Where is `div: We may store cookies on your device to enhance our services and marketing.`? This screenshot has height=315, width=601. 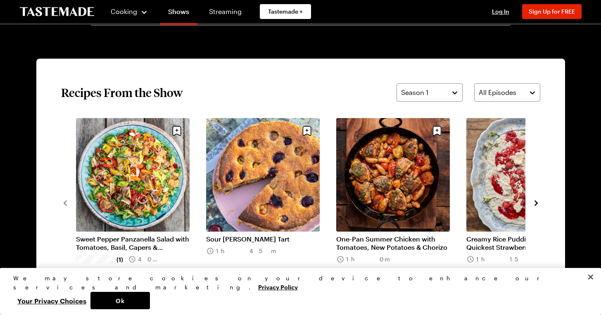 div: We may store cookies on your device to enhance our services and marketing. is located at coordinates (297, 283).